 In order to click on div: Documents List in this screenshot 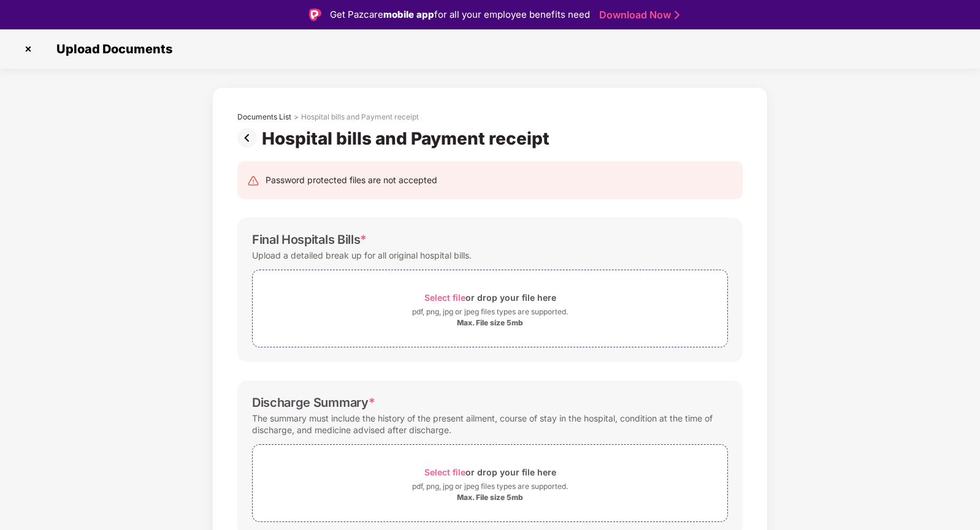, I will do `click(264, 117)`.